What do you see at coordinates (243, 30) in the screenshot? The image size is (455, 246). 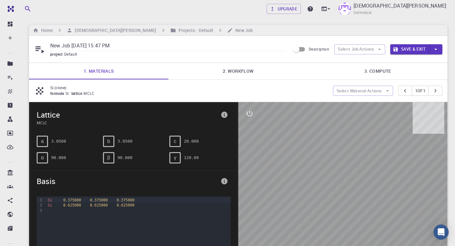 I see `h6: New Job` at bounding box center [243, 30].